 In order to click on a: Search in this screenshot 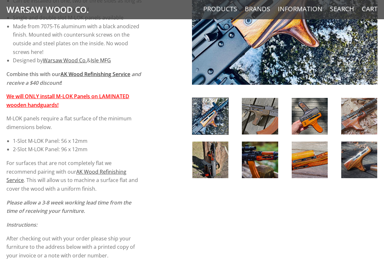, I will do `click(341, 9)`.